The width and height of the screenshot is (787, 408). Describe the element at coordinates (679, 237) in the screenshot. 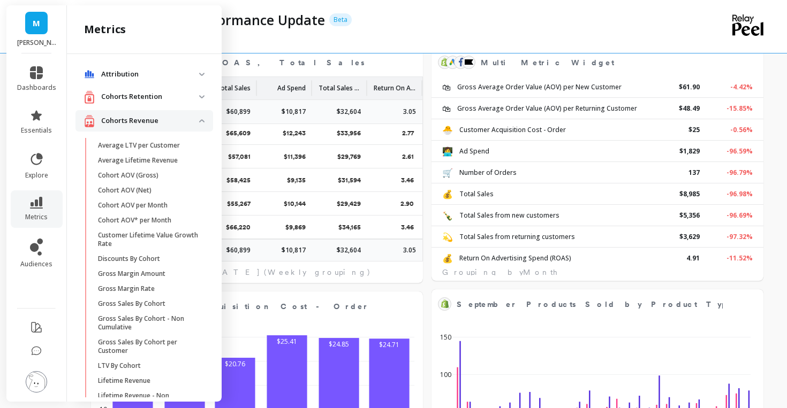

I see `span: $3,629` at that location.